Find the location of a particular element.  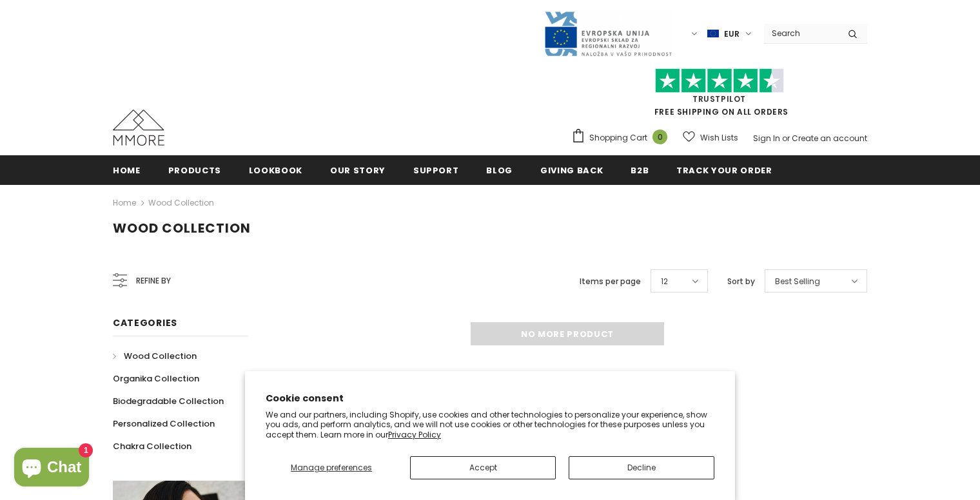

img: MMORE Cases is located at coordinates (139, 128).